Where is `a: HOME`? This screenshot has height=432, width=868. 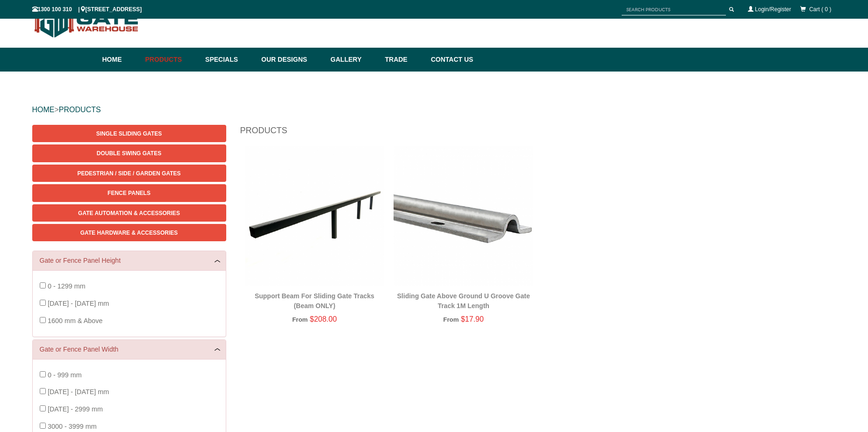 a: HOME is located at coordinates (44, 109).